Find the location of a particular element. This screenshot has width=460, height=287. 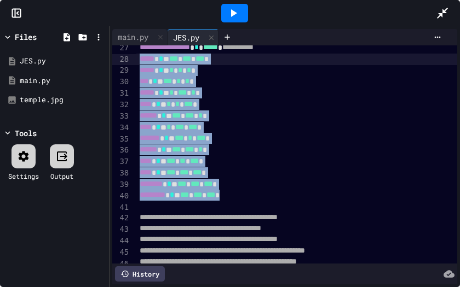

div: 44 is located at coordinates (121, 241).